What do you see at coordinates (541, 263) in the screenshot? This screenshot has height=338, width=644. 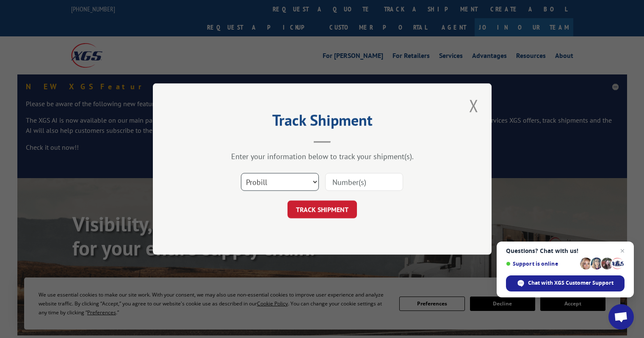 I see `span: Support is online` at bounding box center [541, 263].